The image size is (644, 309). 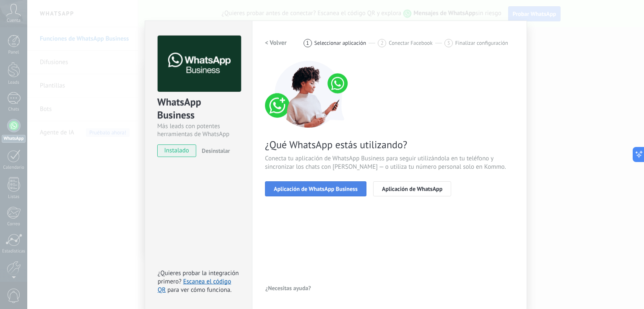 What do you see at coordinates (288, 288) in the screenshot?
I see `span: ¿Necesitas ayuda?` at bounding box center [288, 288].